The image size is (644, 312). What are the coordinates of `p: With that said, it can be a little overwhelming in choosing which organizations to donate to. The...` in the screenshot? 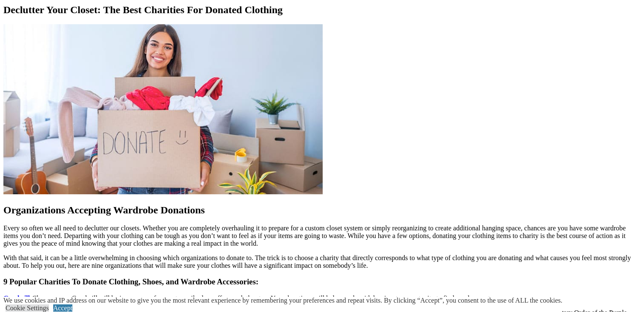 It's located at (322, 262).